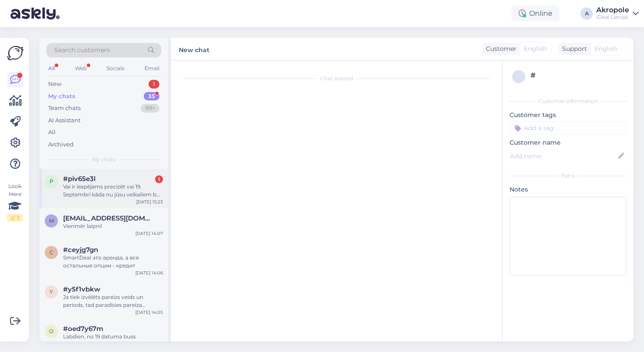 This screenshot has width=644, height=352. Describe the element at coordinates (83, 329) in the screenshot. I see `span: #oed7y67m` at that location.